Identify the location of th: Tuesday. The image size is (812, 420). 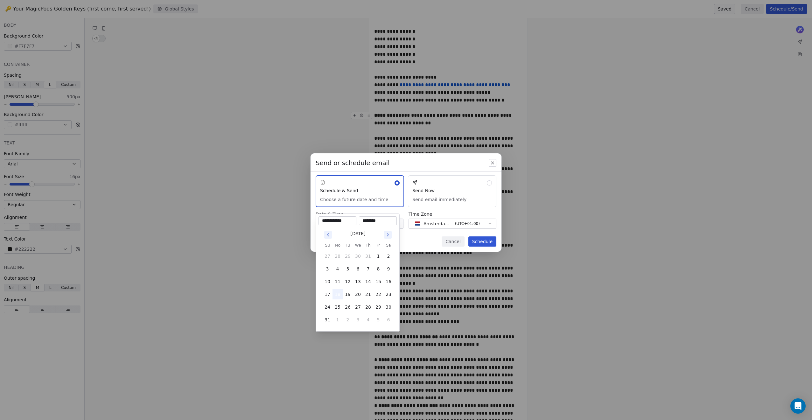
(348, 245).